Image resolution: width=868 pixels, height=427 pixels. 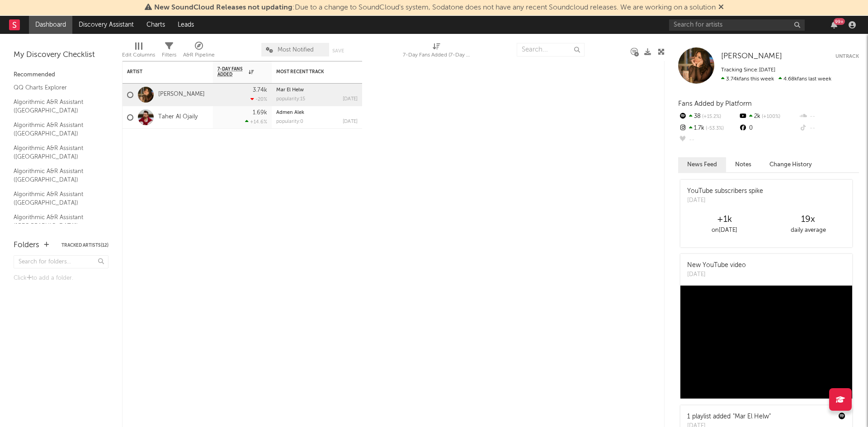 I want to click on a: Charts, so click(x=155, y=25).